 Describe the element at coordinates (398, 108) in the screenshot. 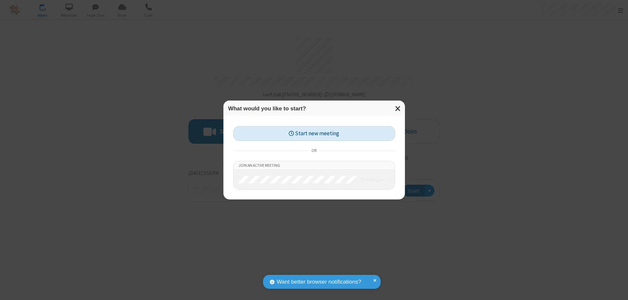

I see `button: Close modal` at that location.